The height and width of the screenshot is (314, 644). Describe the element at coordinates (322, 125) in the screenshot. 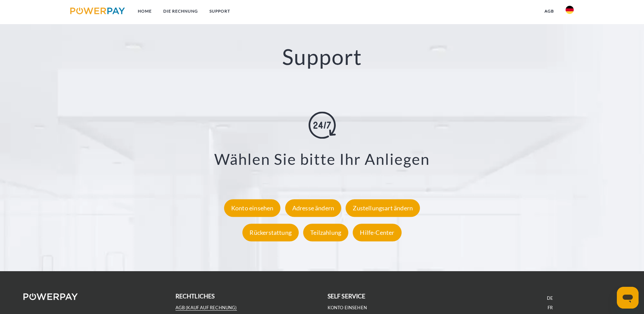

I see `img: online-shopping.svg` at that location.